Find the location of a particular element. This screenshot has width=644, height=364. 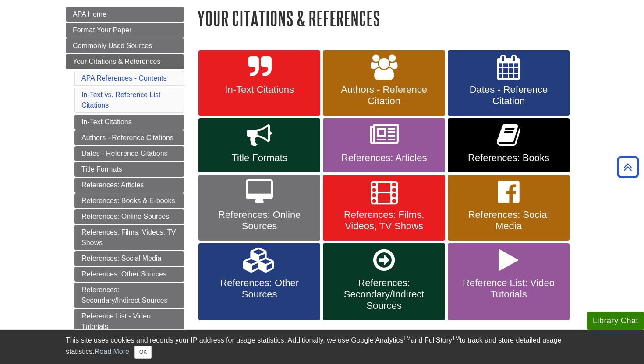

div: This site uses cookies and records your IP address for usage statistics. Additionally, we use Goo... is located at coordinates (322, 347).